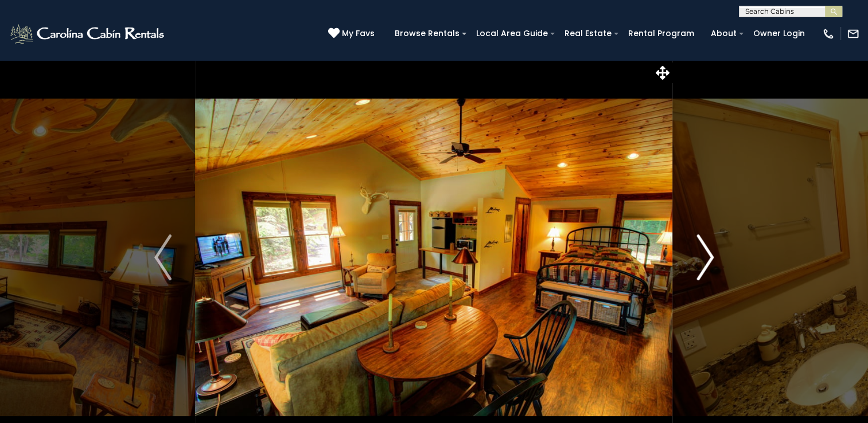 The height and width of the screenshot is (423, 868). Describe the element at coordinates (352, 34) in the screenshot. I see `a: My Favs` at that location.